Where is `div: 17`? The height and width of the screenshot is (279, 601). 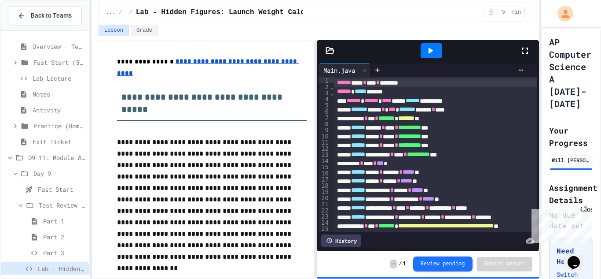
div: 17 is located at coordinates (324, 178).